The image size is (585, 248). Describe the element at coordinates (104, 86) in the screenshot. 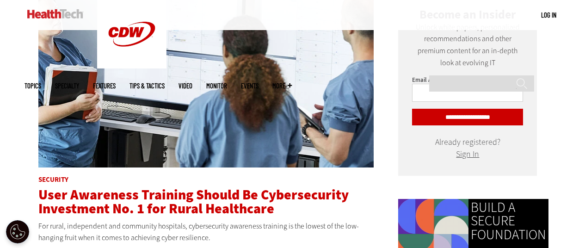

I see `a: Features` at that location.